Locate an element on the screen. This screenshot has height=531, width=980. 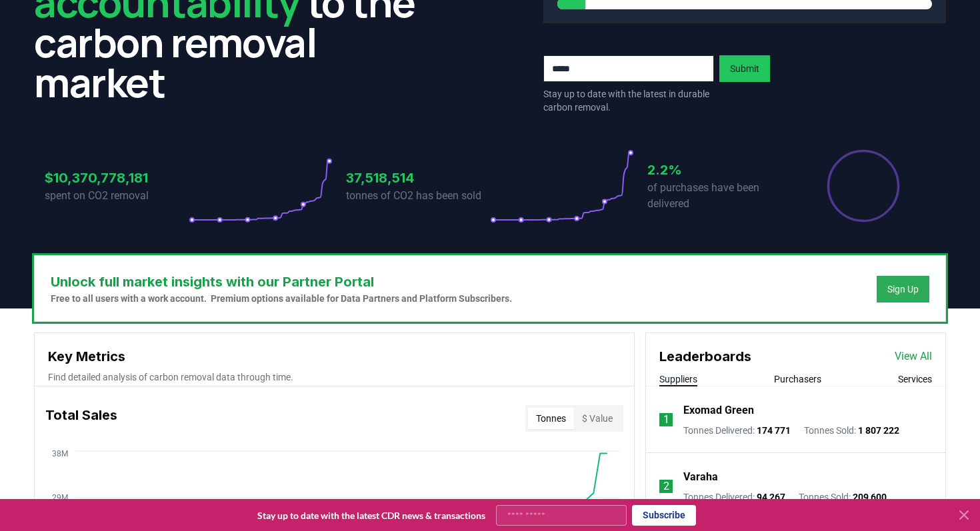
p: of purchases have been delivered is located at coordinates (719, 196).